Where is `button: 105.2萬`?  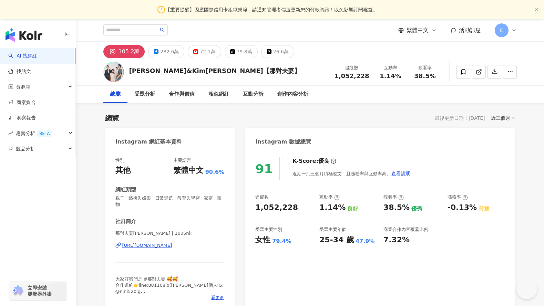
button: 105.2萬 is located at coordinates (124, 52).